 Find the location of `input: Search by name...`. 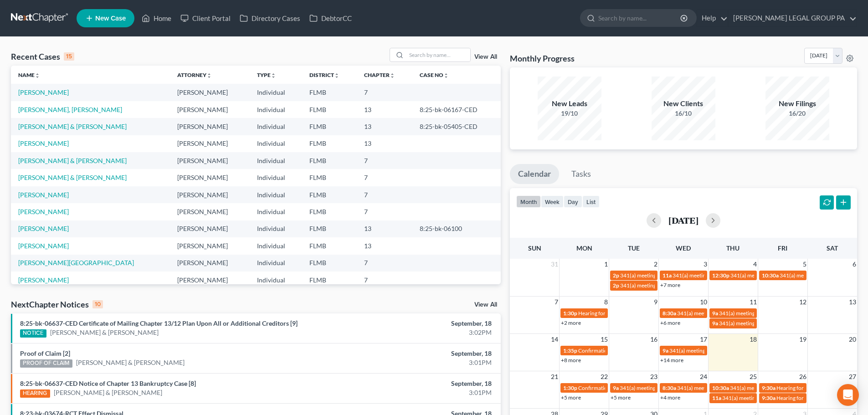

input: Search by name... is located at coordinates (438, 55).